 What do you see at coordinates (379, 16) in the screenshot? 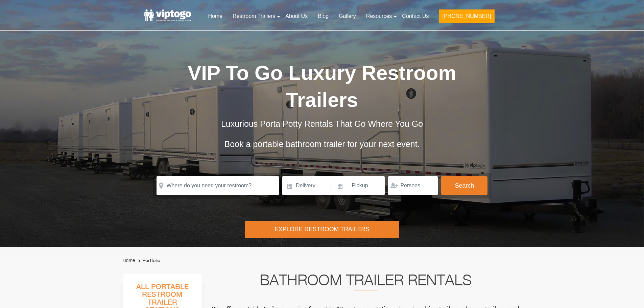
I see `a: Resources` at bounding box center [379, 16].